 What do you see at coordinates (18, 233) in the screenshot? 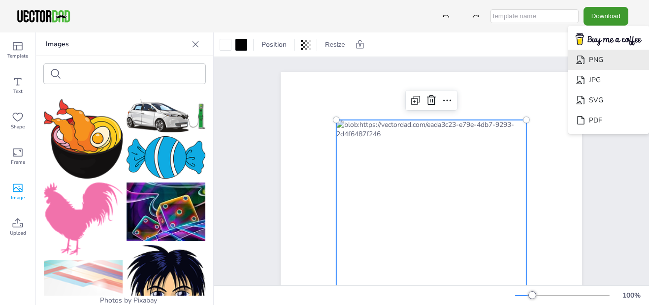
I see `span: Upload` at bounding box center [18, 233].